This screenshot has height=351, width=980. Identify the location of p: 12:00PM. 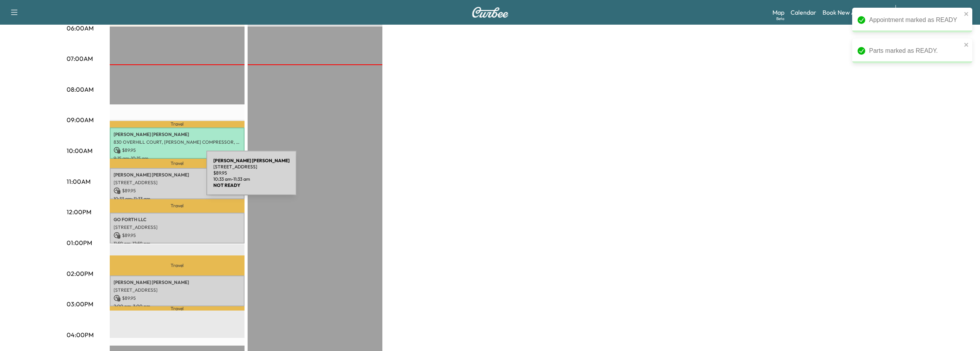
(79, 211).